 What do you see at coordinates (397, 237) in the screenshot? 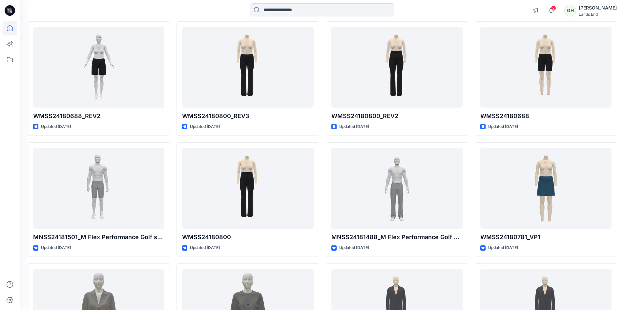
I see `p: MNSS24181488_M Flex Performance Golf Pant` at bounding box center [397, 237].